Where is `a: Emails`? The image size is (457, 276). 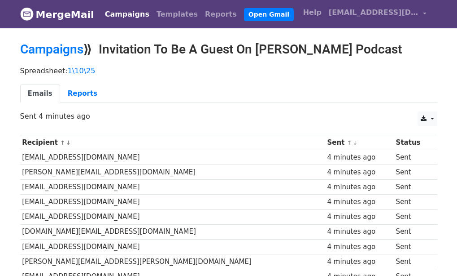
a: Emails is located at coordinates (40, 93).